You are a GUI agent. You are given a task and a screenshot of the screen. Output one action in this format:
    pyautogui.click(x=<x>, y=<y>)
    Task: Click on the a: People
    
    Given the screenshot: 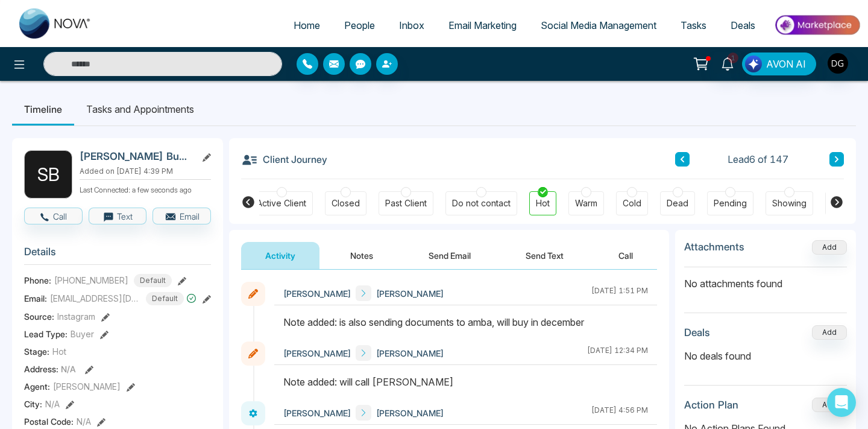 What is the action you would take?
    pyautogui.click(x=359, y=25)
    